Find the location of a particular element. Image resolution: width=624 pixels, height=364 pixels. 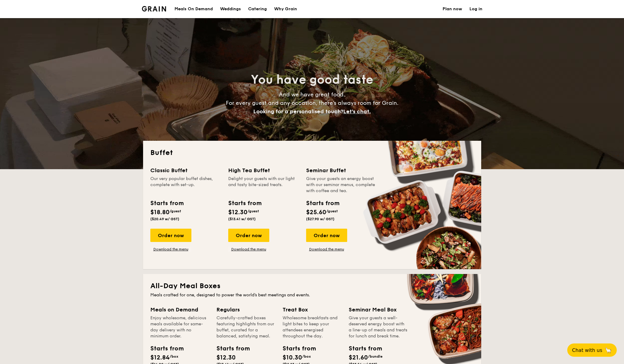

span: ($13.41 w/ GST) is located at coordinates (242, 219).